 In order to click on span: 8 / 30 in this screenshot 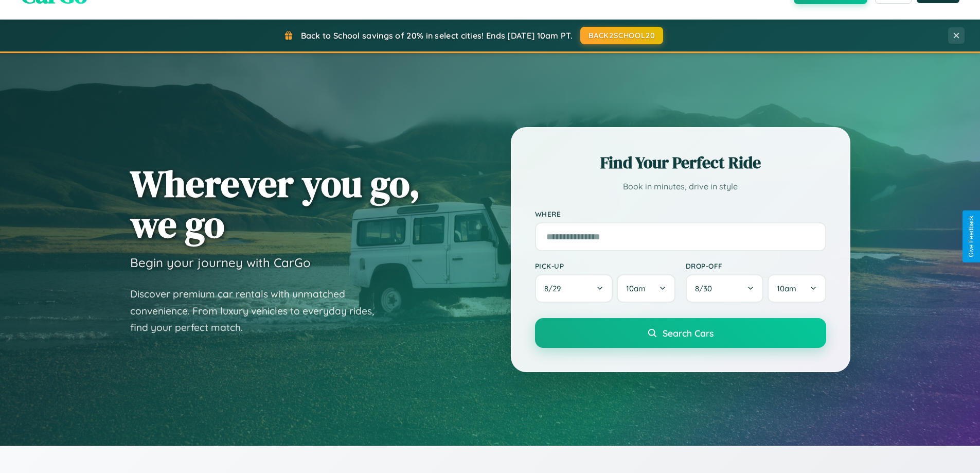, I will do `click(706, 288)`.